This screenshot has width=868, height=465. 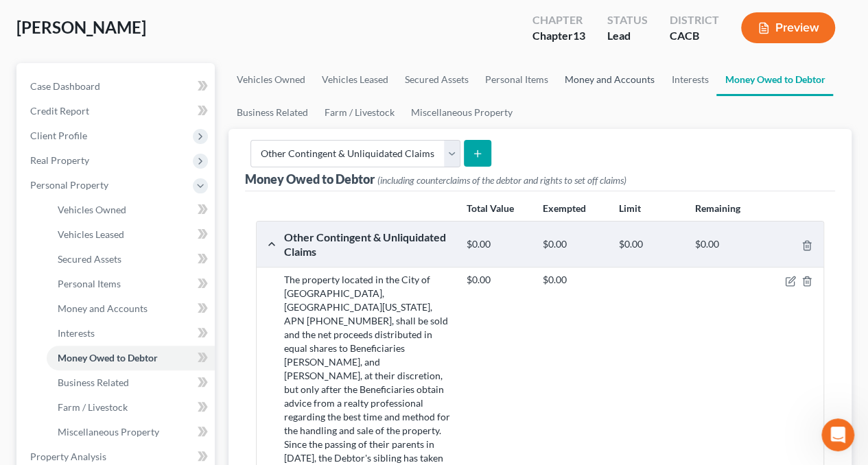 What do you see at coordinates (490, 208) in the screenshot?
I see `strong: Total Value` at bounding box center [490, 208].